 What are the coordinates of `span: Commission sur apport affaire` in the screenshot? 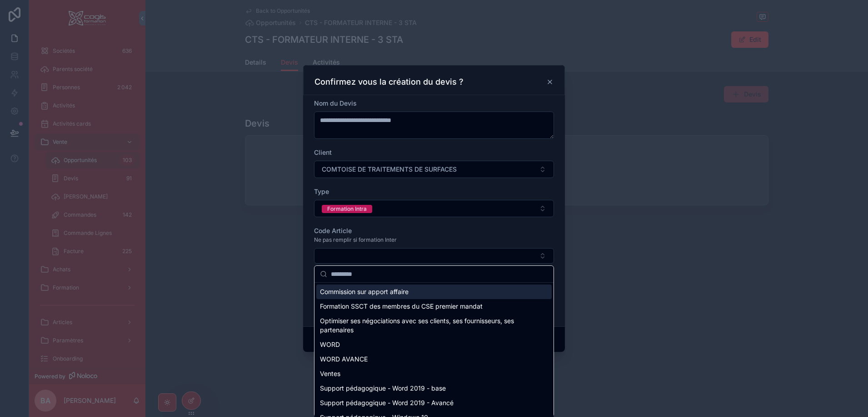 It's located at (364, 292).